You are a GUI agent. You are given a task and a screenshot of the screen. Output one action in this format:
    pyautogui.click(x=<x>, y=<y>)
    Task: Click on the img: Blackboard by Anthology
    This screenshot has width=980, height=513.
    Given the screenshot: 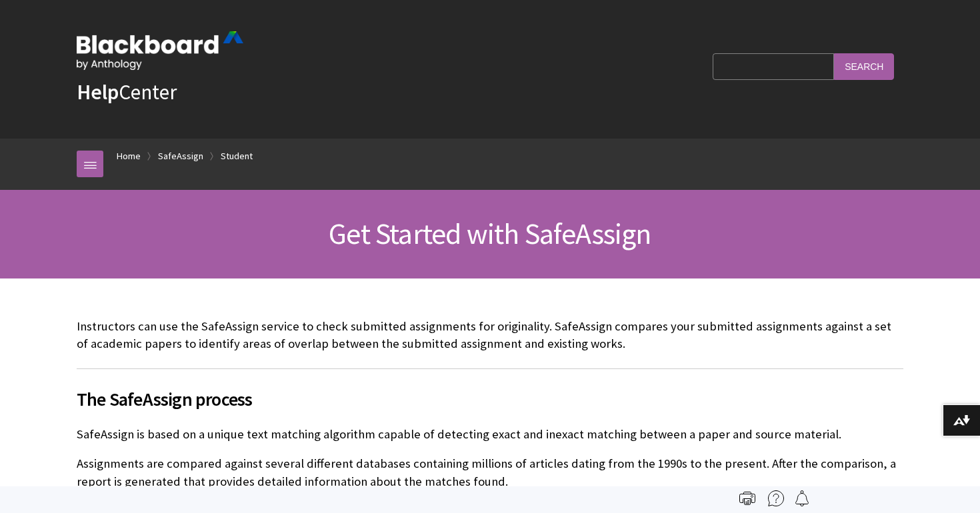 What is the action you would take?
    pyautogui.click(x=160, y=51)
    